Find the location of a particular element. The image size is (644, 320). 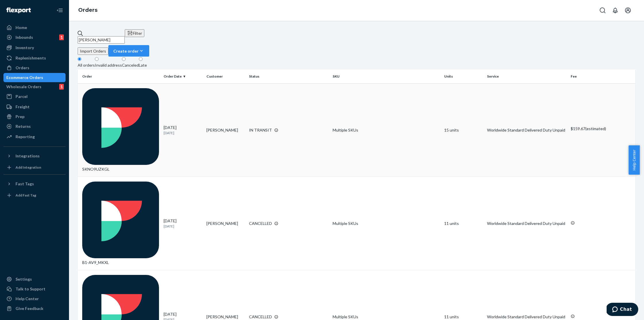

div: Freight is located at coordinates (23, 107).